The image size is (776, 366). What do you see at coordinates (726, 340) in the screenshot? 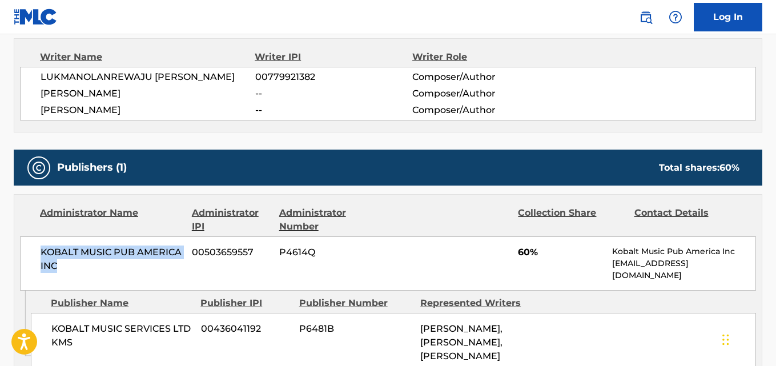
I see `div: Drag` at bounding box center [726, 340].